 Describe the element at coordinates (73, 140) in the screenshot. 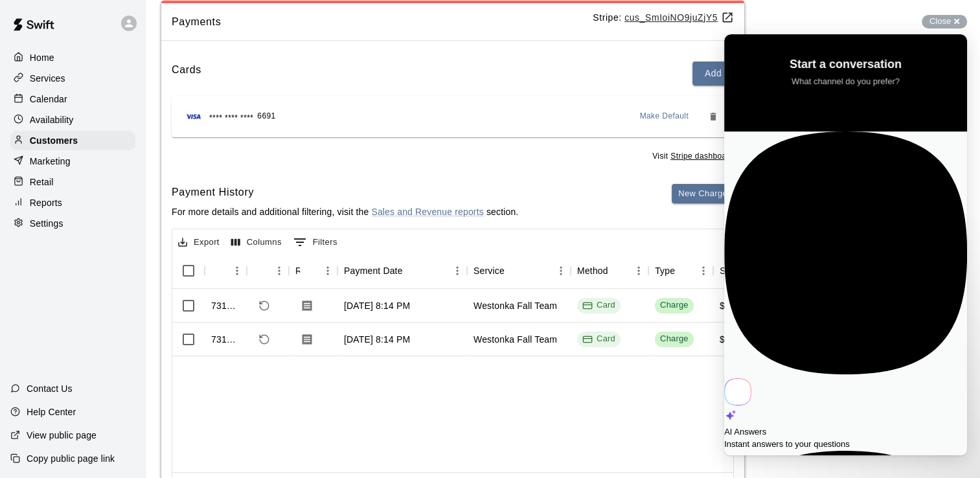

I see `div: Customers` at that location.